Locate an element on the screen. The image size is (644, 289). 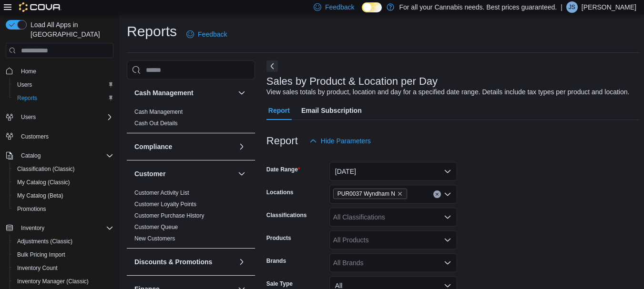
span: Cash Out Details is located at coordinates (156, 123).